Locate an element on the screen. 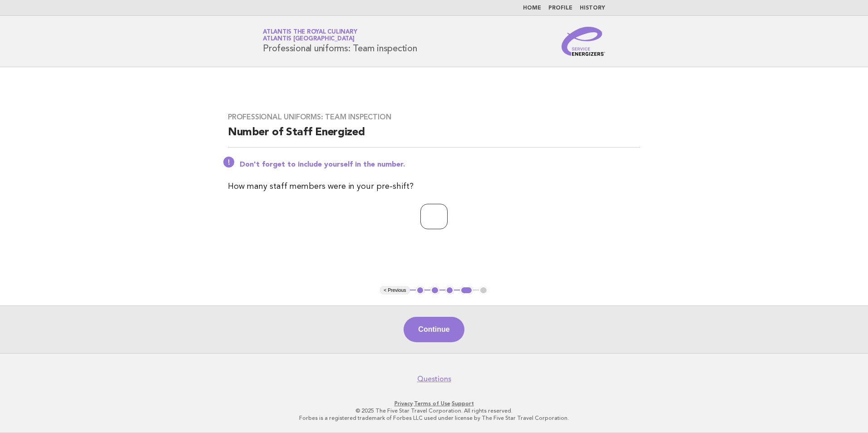 The height and width of the screenshot is (433, 868). button: 3 is located at coordinates (450, 290).